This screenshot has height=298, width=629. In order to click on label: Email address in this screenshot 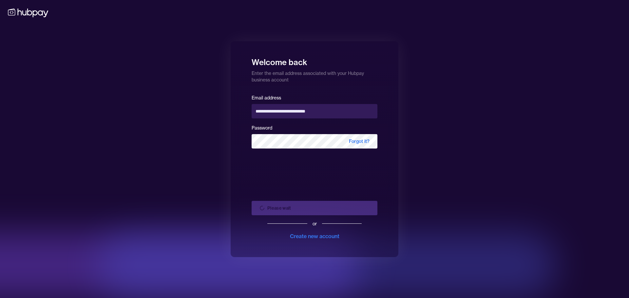, I will do `click(266, 98)`.